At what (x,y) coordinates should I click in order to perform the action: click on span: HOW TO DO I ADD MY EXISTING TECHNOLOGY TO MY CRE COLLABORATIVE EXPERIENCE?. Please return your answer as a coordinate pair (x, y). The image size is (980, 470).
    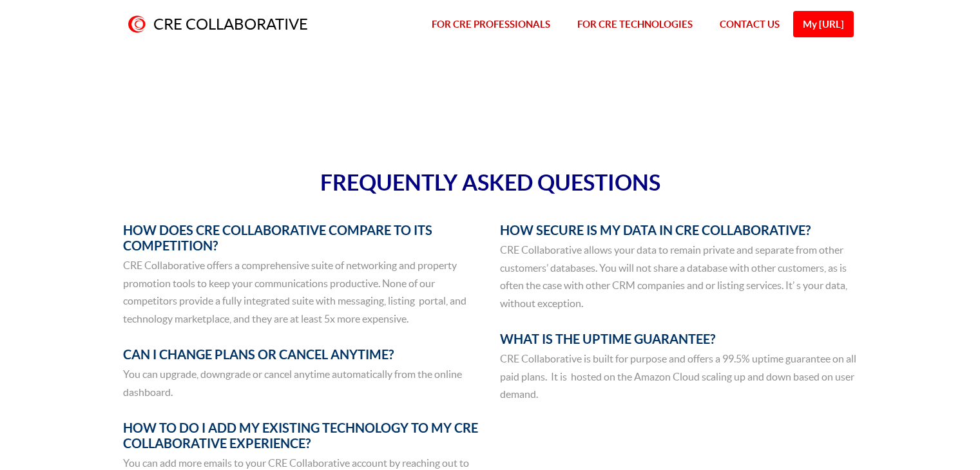
    Looking at the image, I should click on (300, 436).